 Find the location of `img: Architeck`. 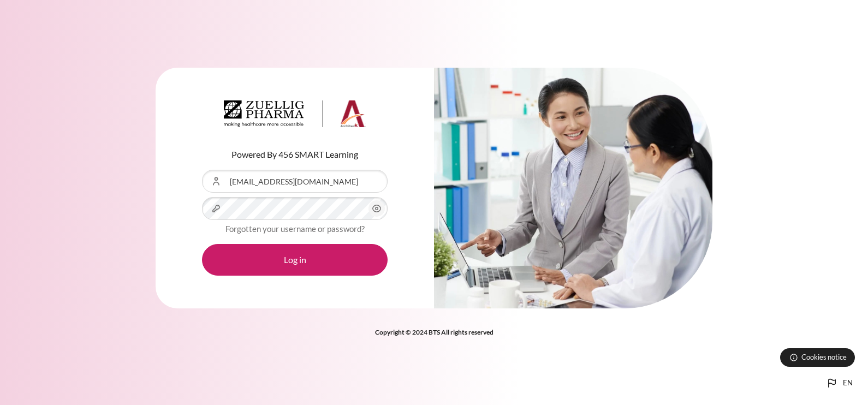

img: Architeck is located at coordinates (295, 114).